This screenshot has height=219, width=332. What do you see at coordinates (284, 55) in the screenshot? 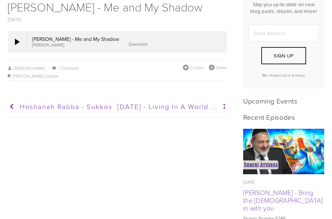
I see `button: Sign Up` at bounding box center [284, 55].